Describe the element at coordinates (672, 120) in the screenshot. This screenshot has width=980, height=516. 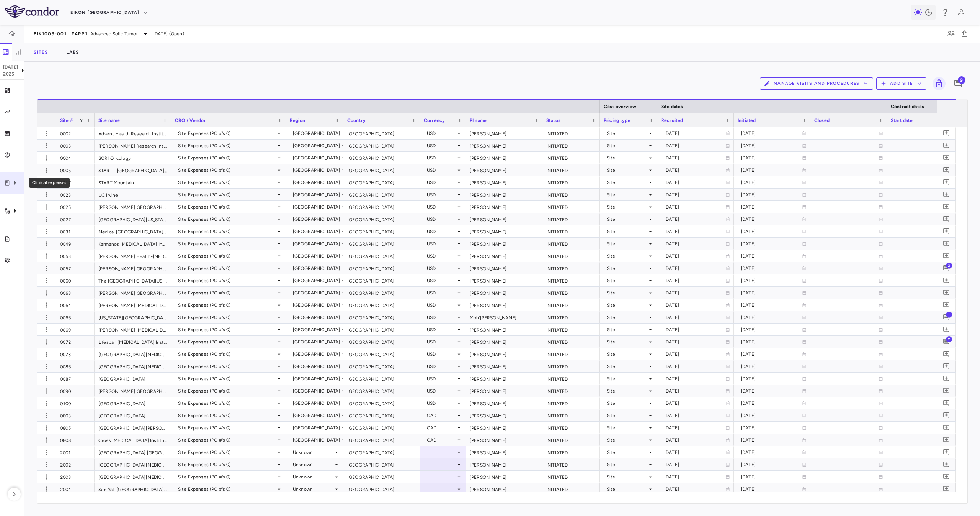
I see `span: Recruited` at that location.